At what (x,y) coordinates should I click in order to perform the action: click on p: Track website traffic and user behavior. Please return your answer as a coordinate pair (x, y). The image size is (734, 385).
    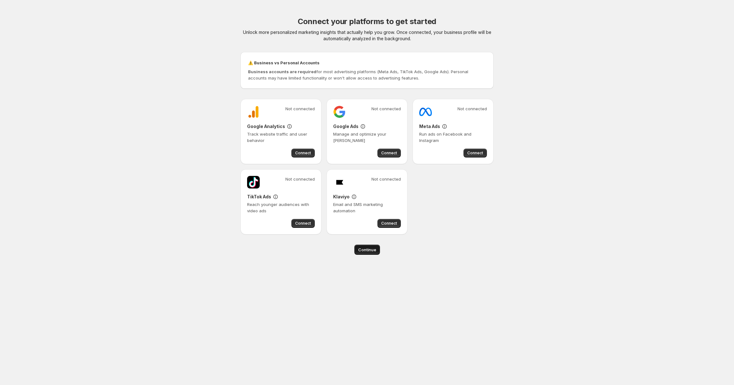
    Looking at the image, I should click on (281, 137).